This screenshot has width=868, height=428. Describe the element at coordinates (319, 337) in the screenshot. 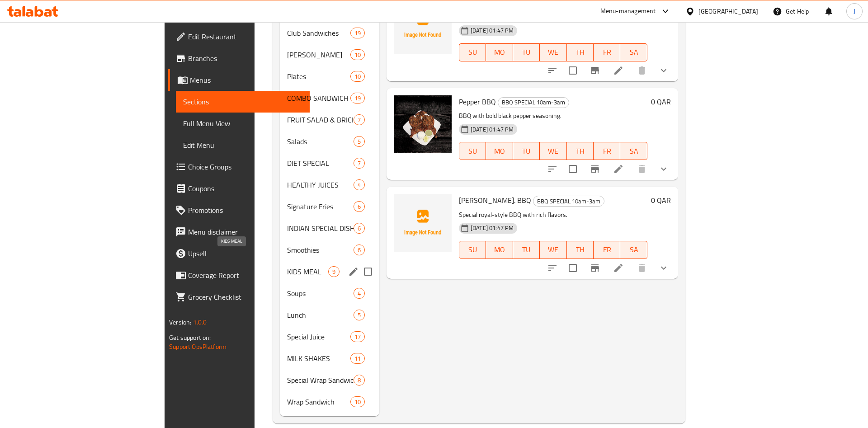

I see `div: Special Juice` at that location.